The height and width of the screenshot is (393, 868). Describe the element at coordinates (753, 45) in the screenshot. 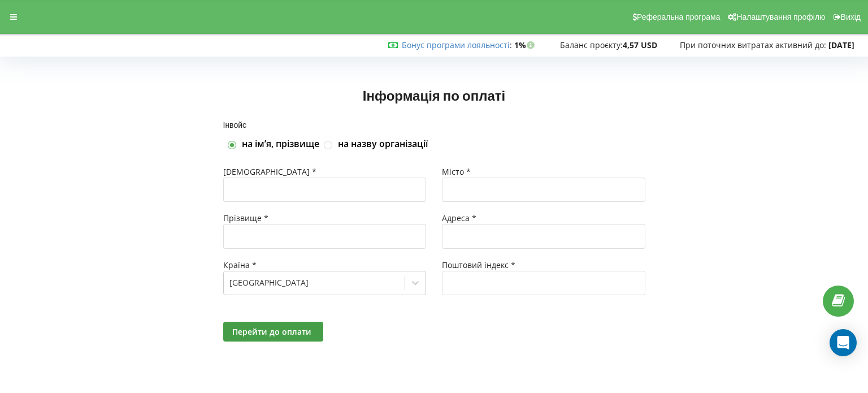

I see `span: При поточних витратах активний до:` at that location.